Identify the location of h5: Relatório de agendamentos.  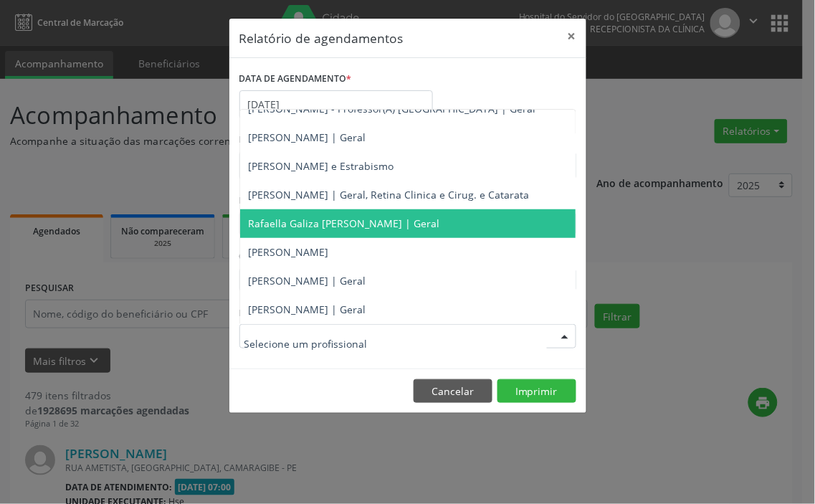
(321, 38).